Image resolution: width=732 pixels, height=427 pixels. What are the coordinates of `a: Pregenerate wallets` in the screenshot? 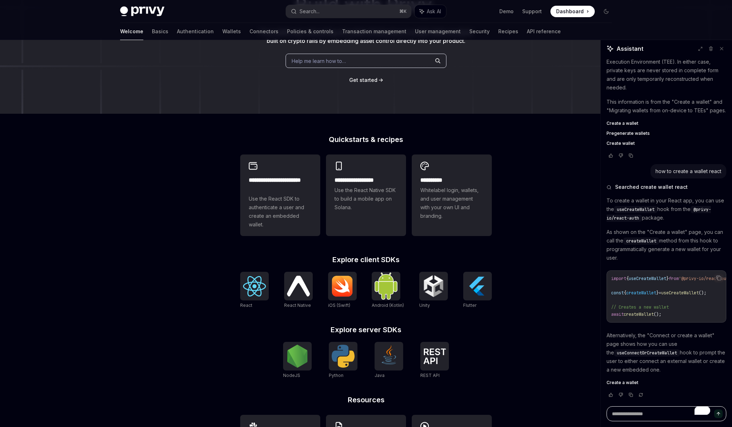 It's located at (667, 133).